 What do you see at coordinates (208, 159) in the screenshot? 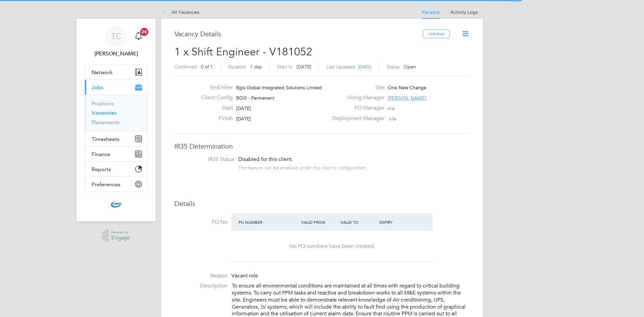
I see `label: IR35 Status` at bounding box center [208, 159].